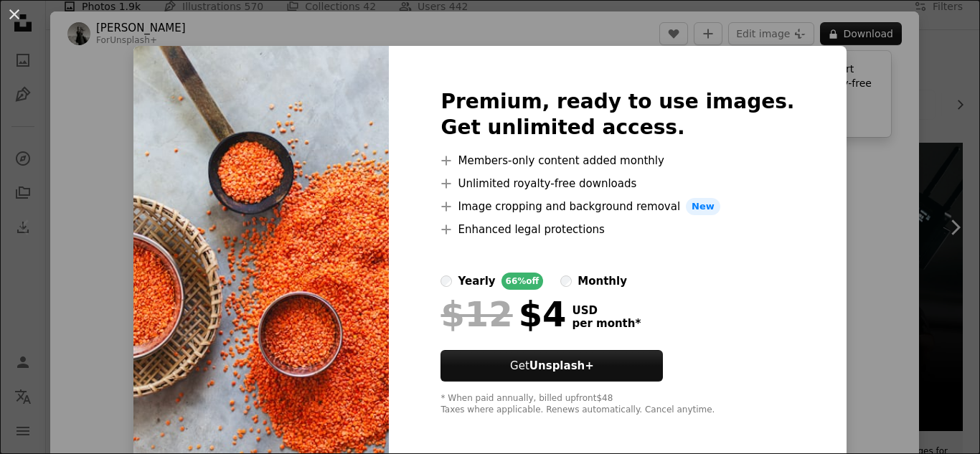 This screenshot has width=980, height=454. Describe the element at coordinates (522, 281) in the screenshot. I see `div: 66% off` at that location.